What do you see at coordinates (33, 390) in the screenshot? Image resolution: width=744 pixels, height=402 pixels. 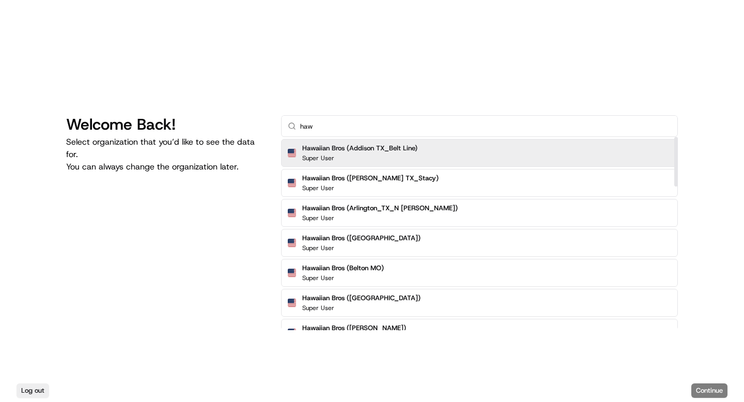 I see `button: Log out` at bounding box center [33, 390].